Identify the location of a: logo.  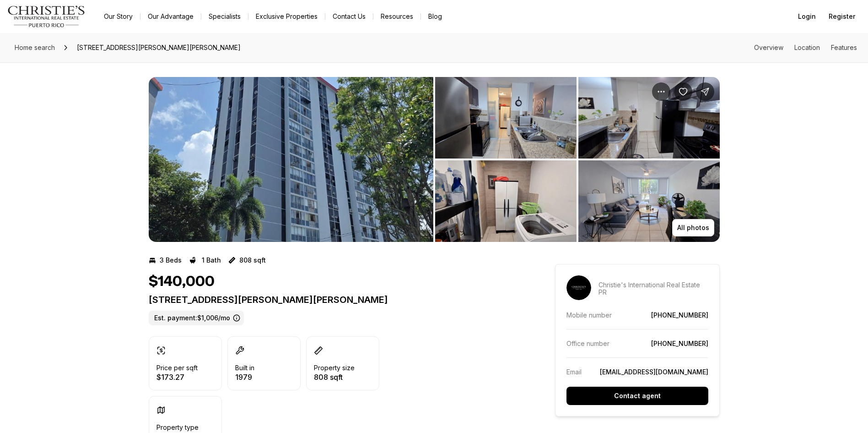
(46, 17).